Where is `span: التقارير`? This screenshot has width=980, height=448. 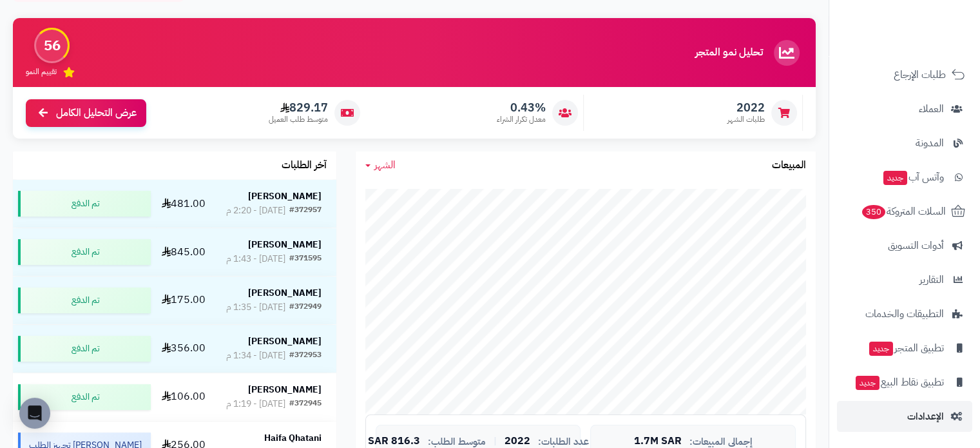
span: التقارير is located at coordinates (932, 280).